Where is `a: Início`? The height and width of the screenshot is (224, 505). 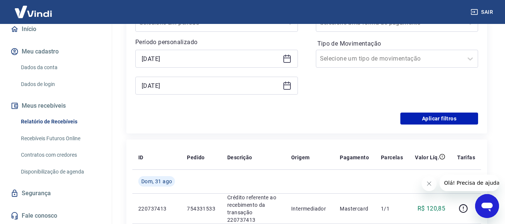 a: Início is located at coordinates (56, 29).